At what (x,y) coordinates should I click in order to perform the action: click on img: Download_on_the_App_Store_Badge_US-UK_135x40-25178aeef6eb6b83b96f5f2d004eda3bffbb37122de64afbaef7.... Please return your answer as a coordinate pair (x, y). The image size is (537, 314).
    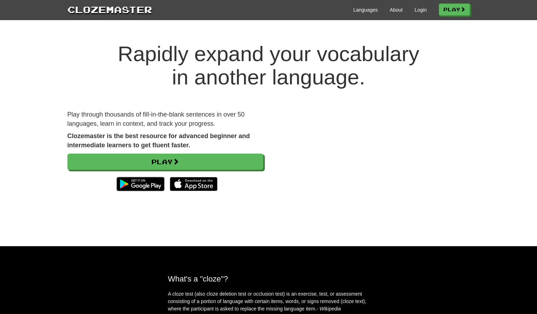
    Looking at the image, I should click on (193, 184).